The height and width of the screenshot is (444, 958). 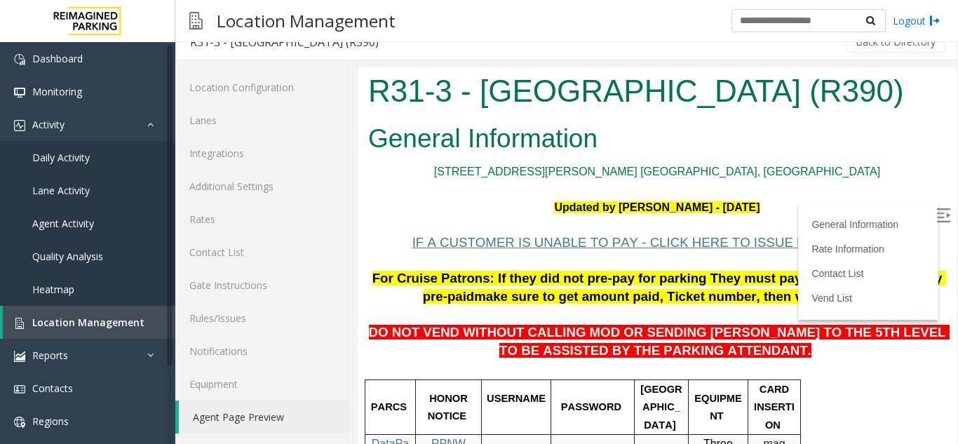 I want to click on span: For Cruise Patrons: If they did not pre-pay for parking They must pay for their Ticket. If they p..., so click(x=302, y=220).